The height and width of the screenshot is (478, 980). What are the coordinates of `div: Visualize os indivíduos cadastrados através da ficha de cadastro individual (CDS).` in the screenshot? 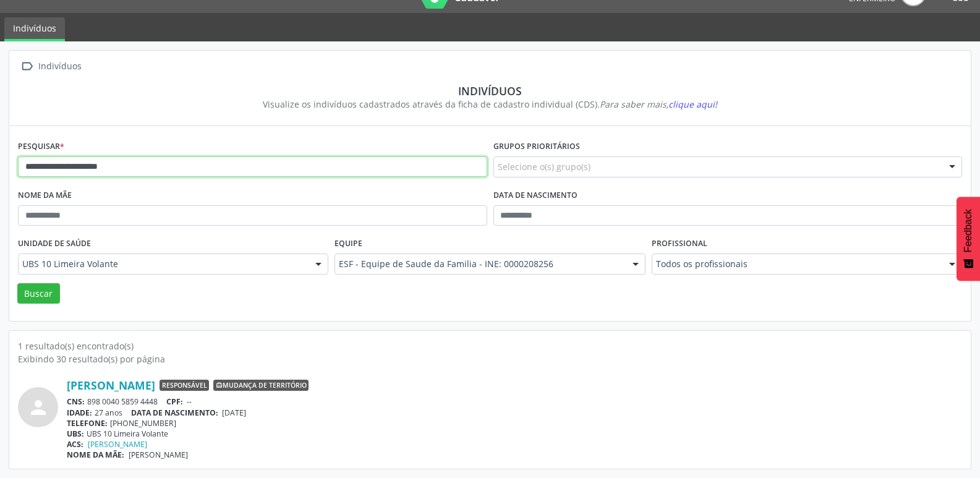 It's located at (490, 104).